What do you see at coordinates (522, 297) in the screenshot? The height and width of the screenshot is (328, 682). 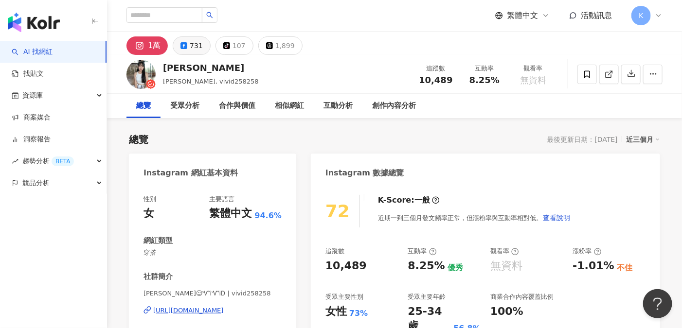 I see `div: 商業合作內容覆蓋比例` at bounding box center [522, 297].